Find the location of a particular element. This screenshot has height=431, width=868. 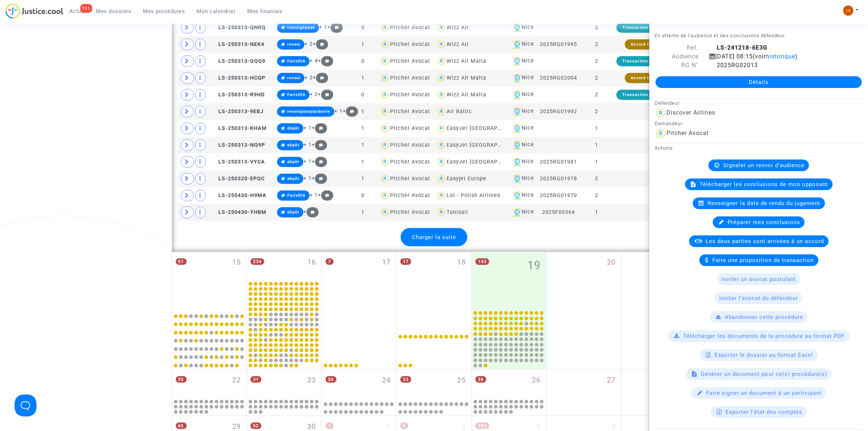

span: 234 is located at coordinates (257, 262).